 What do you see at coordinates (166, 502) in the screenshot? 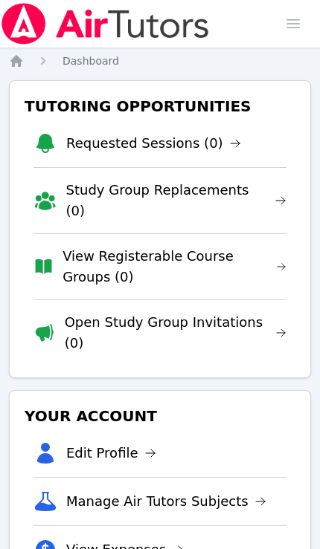
I see `a: Manage Air Tutors Subjects` at bounding box center [166, 502].